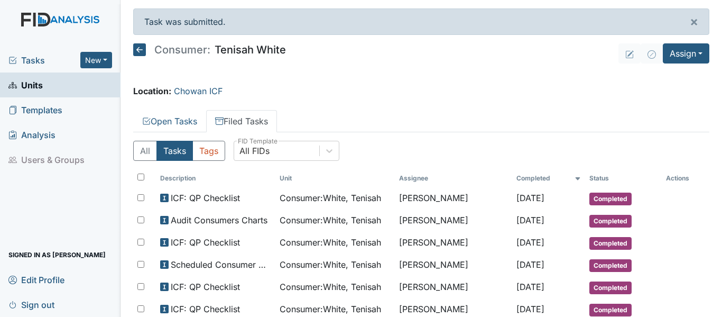  Describe the element at coordinates (152, 91) in the screenshot. I see `strong: Location:` at that location.